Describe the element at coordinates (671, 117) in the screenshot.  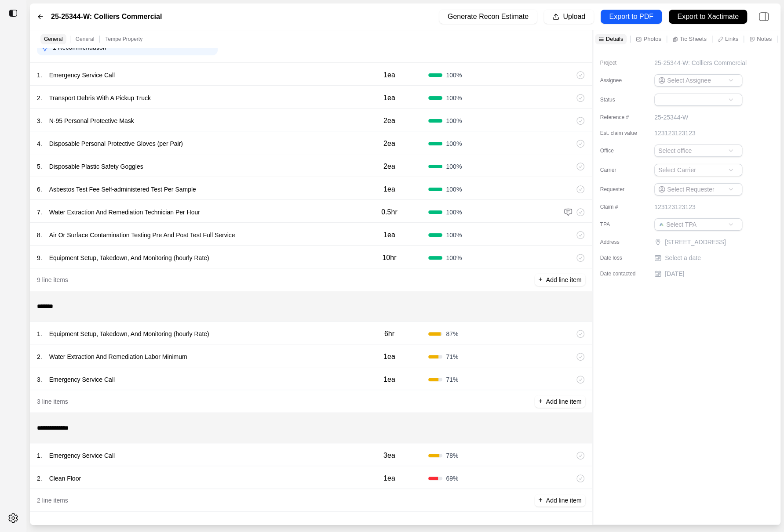
I see `p: 25-25344-W` at that location.